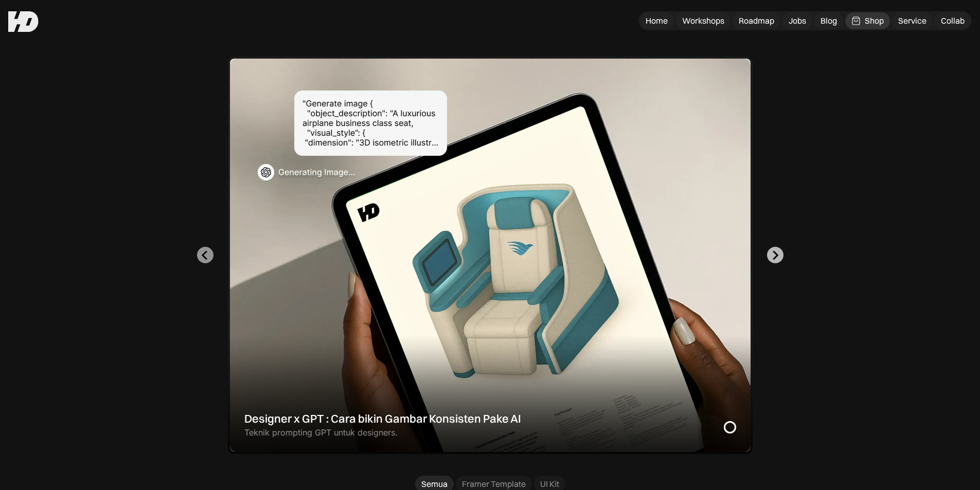 This screenshot has width=980, height=490. Describe the element at coordinates (206, 255) in the screenshot. I see `button: Go to last slide` at that location.